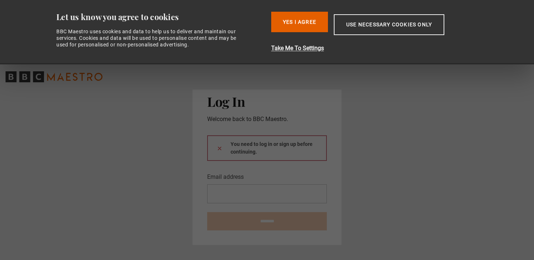 This screenshot has height=260, width=534. What do you see at coordinates (300, 22) in the screenshot?
I see `button: Yes I Agree` at bounding box center [300, 22].